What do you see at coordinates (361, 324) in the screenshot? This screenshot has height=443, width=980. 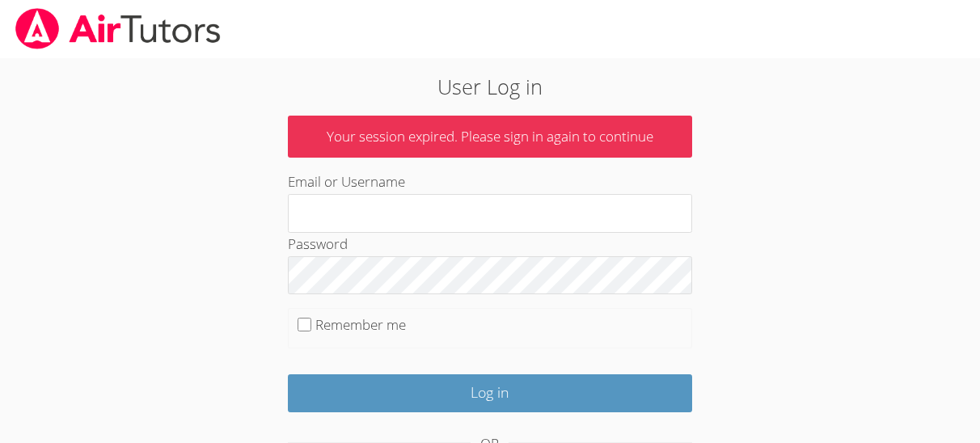 I see `label: Remember me` at bounding box center [361, 324].